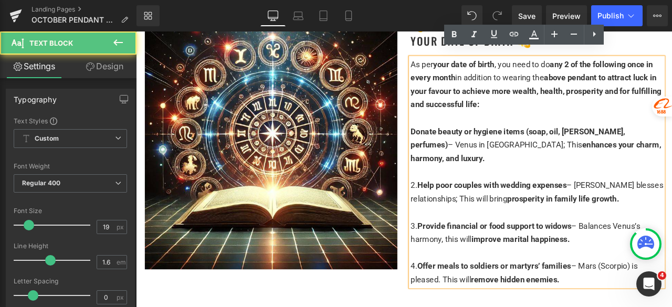 The image size is (672, 307). I want to click on div: Line Height, so click(70, 246).